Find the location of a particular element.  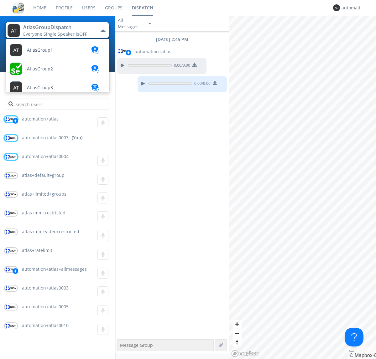

ul: AtlasGroupDispatchEveryone·Single Speaker isOFF is located at coordinates (58, 65).